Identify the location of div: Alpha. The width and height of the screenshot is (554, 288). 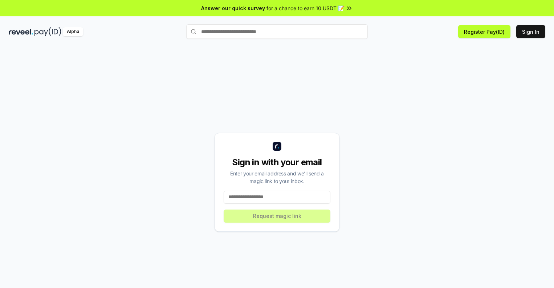
(73, 32).